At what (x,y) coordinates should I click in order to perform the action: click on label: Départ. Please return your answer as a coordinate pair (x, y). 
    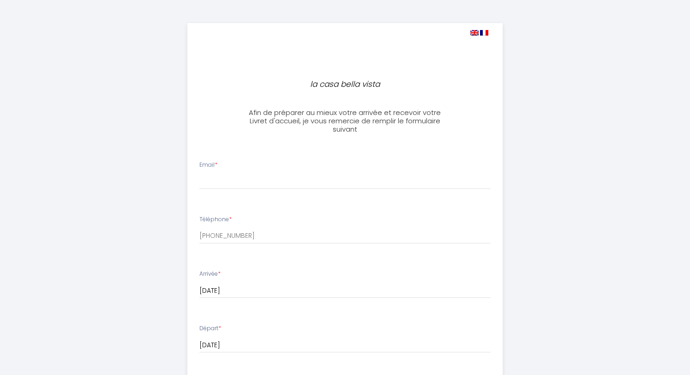
    Looking at the image, I should click on (210, 328).